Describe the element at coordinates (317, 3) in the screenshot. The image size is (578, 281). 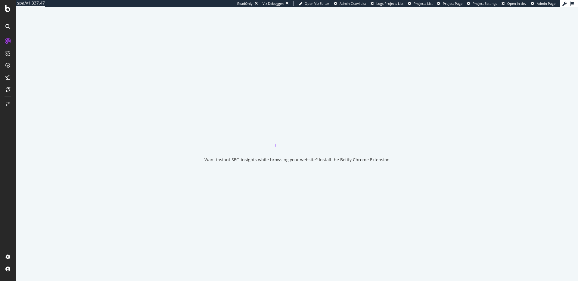
I see `span: Open Viz Editor` at that location.